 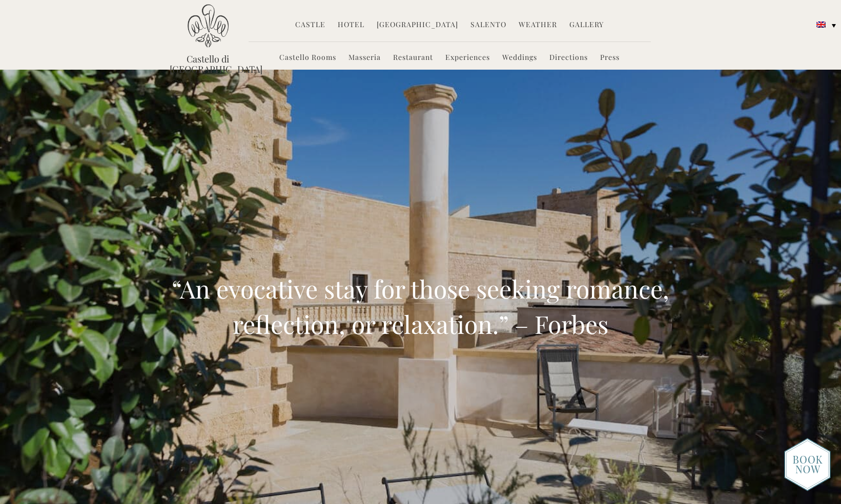 What do you see at coordinates (310, 25) in the screenshot?
I see `a: Castle` at bounding box center [310, 25].